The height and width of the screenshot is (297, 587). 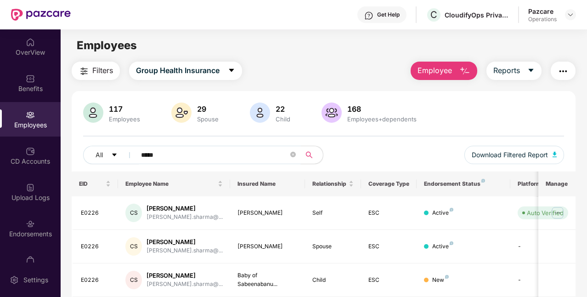 What do you see at coordinates (91, 184) in the screenshot?
I see `span: EID` at bounding box center [91, 184].